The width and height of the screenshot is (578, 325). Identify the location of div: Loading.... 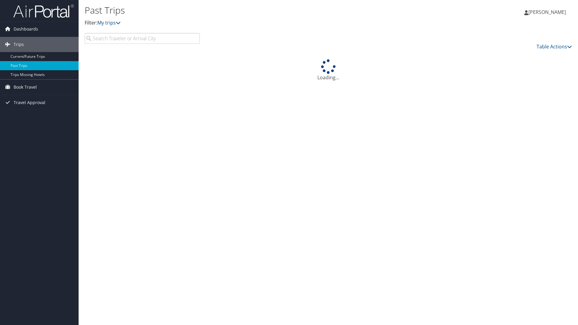
(329, 70).